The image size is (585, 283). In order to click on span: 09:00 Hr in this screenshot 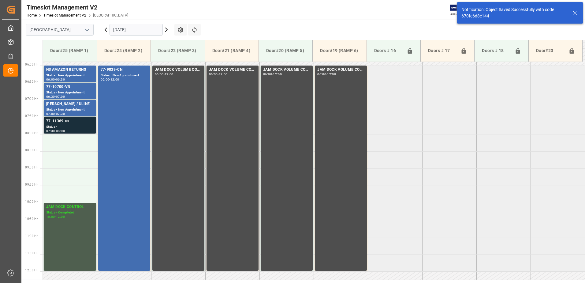, I will do `click(31, 167)`.